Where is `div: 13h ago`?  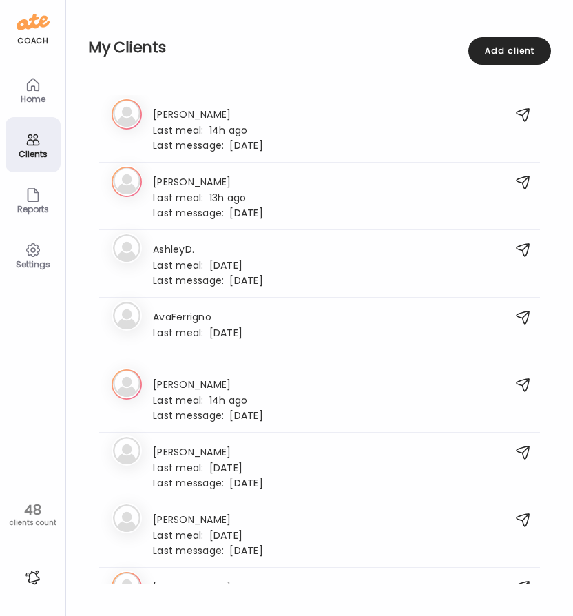 div: 13h ago is located at coordinates (208, 197).